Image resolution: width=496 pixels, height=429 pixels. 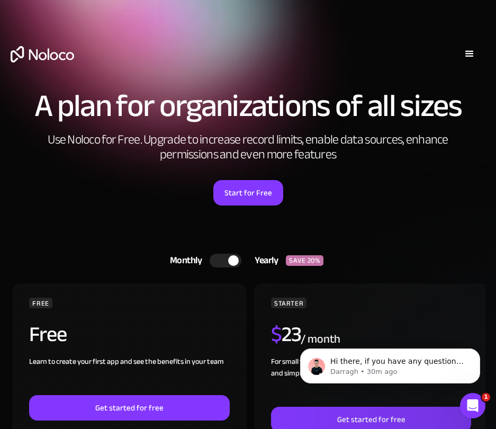 I want to click on h2: Free, so click(x=48, y=335).